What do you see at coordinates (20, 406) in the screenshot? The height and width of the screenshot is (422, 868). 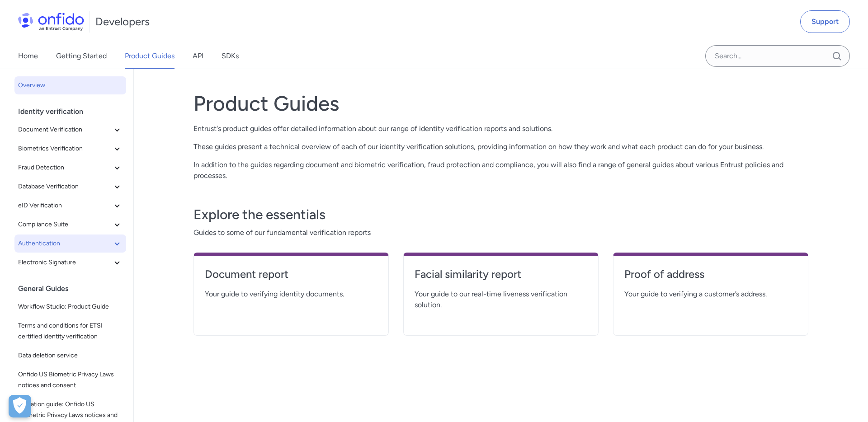 I see `div: Cookie Preferences` at bounding box center [20, 406].